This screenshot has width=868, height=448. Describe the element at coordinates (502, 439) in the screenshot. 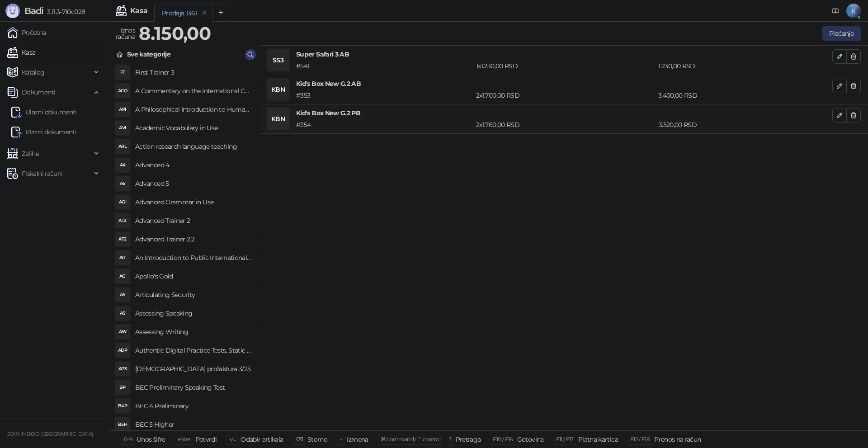

I see `span: F10 / F16` at that location.